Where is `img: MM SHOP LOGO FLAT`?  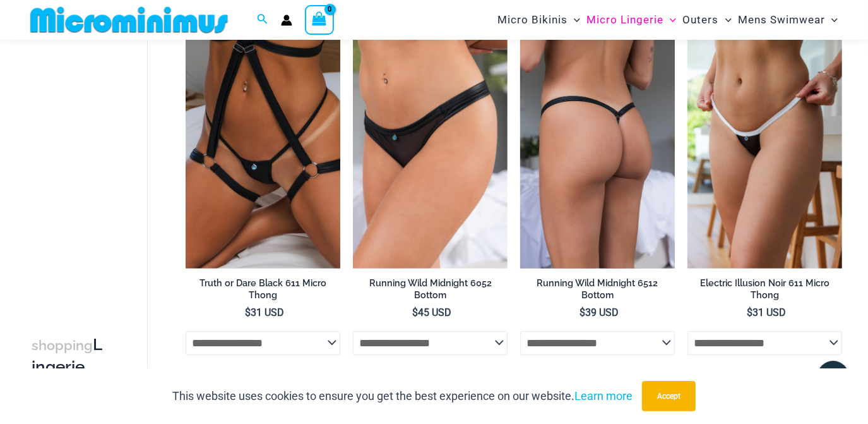 img: MM SHOP LOGO FLAT is located at coordinates (129, 20).